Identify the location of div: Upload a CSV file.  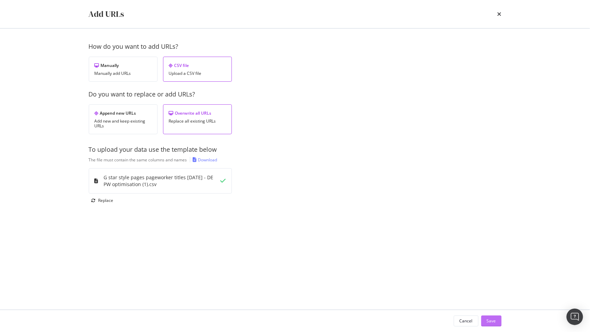
(197, 74).